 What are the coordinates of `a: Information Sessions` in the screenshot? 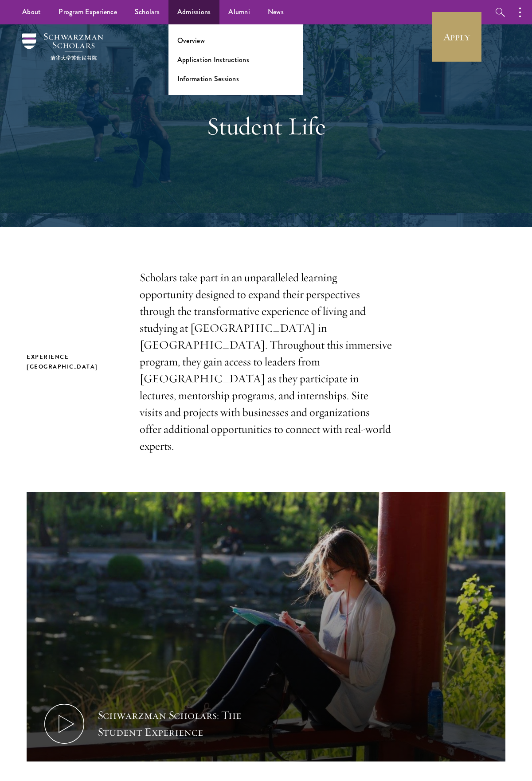 It's located at (208, 78).